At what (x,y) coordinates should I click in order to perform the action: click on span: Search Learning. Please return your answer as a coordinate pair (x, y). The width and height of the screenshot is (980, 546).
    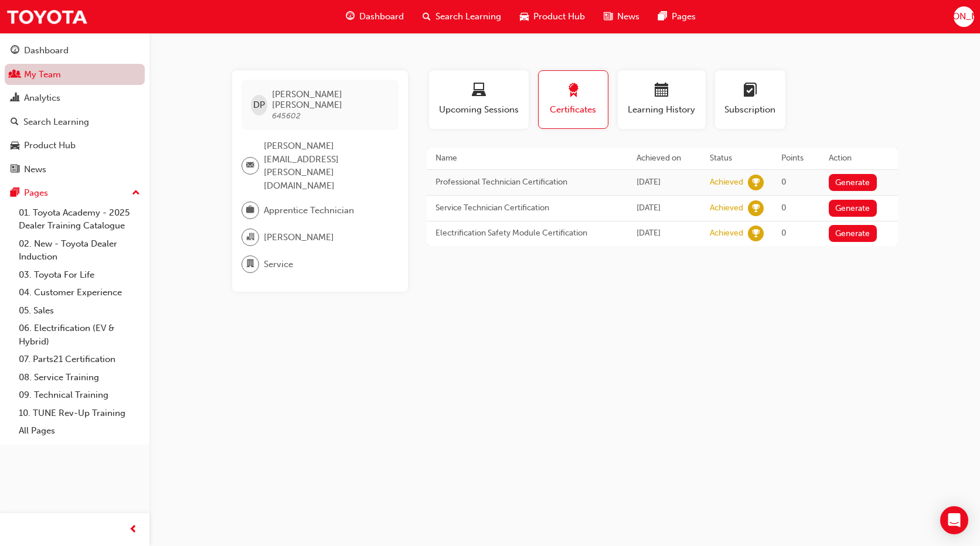
    Looking at the image, I should click on (469, 16).